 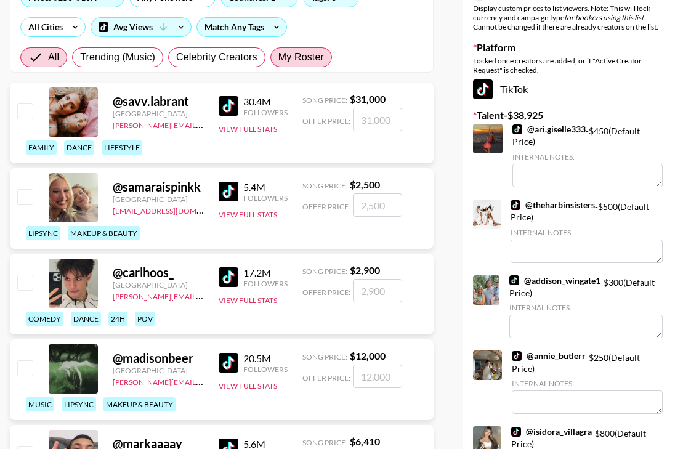 What do you see at coordinates (40, 404) in the screenshot?
I see `div: music` at bounding box center [40, 404].